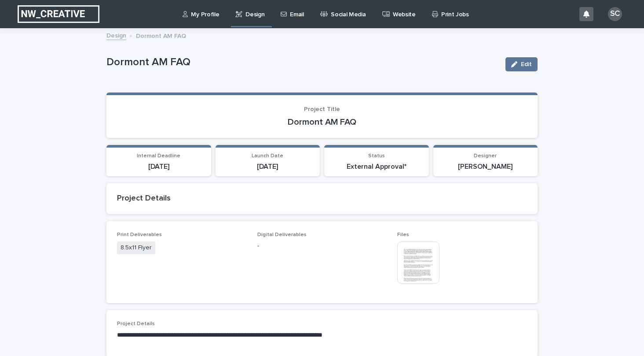 Image resolution: width=644 pixels, height=356 pixels. I want to click on p: External Approval*, so click(377, 167).